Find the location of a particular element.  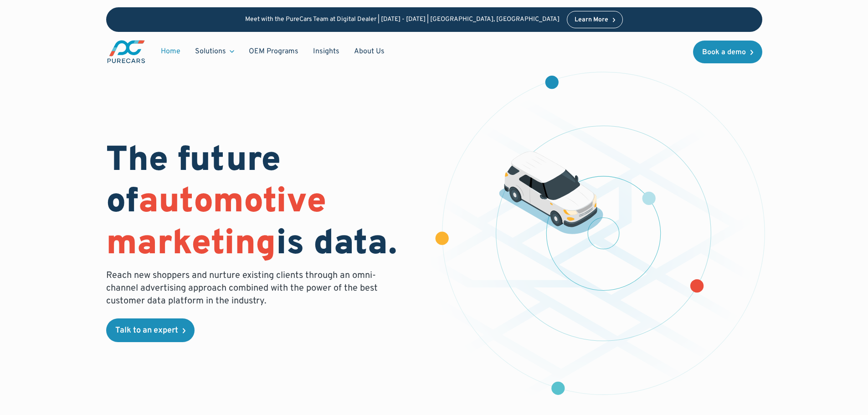

a: main is located at coordinates (126, 51).